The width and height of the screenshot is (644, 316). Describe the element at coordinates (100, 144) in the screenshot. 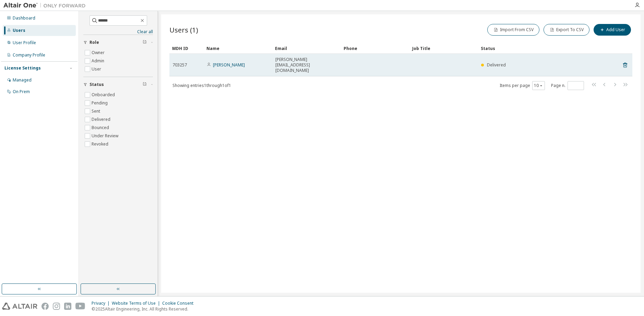

I see `label: Revoked` at that location.